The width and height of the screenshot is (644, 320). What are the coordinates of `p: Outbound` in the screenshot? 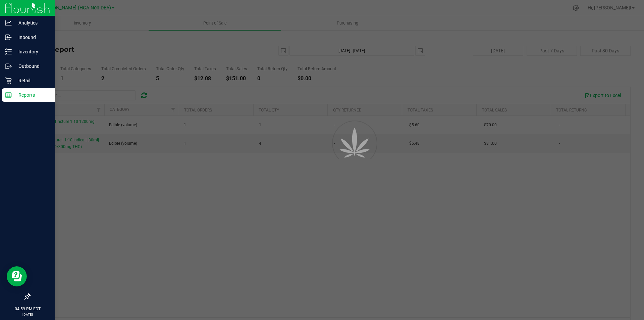 It's located at (32, 67).